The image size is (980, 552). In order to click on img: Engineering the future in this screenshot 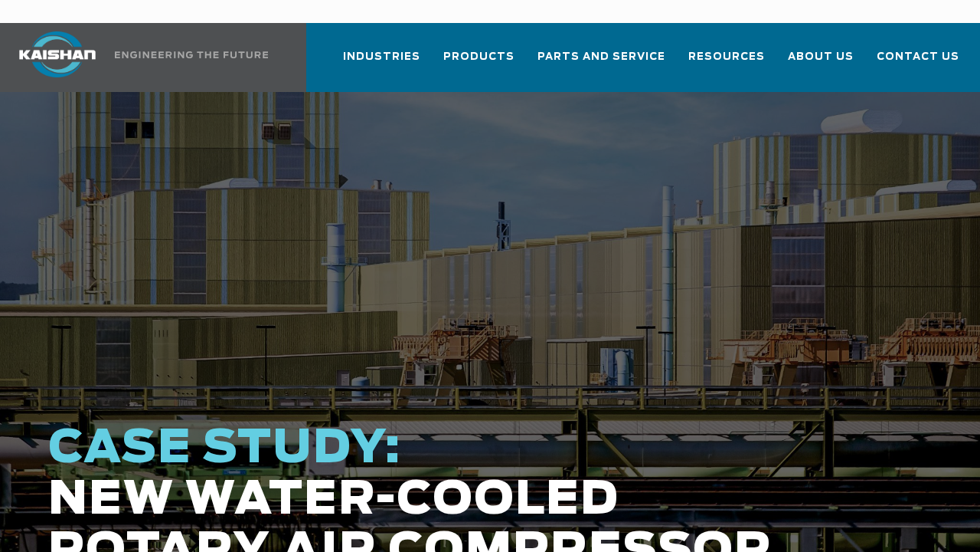, I will do `click(191, 54)`.